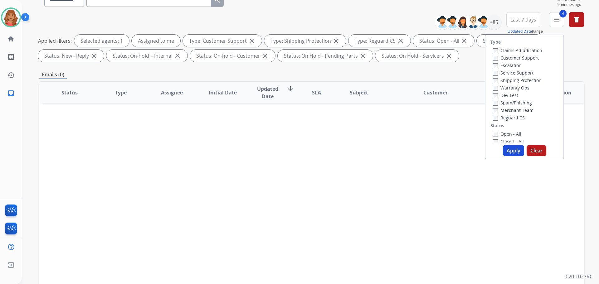  I want to click on span: 4, so click(563, 14).